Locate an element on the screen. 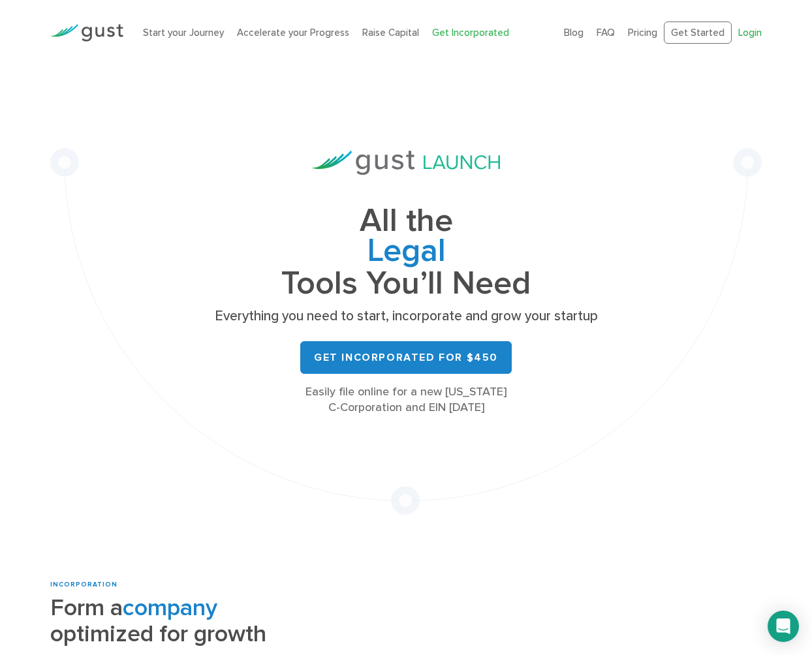 The width and height of the screenshot is (812, 655). a: Login is located at coordinates (750, 32).